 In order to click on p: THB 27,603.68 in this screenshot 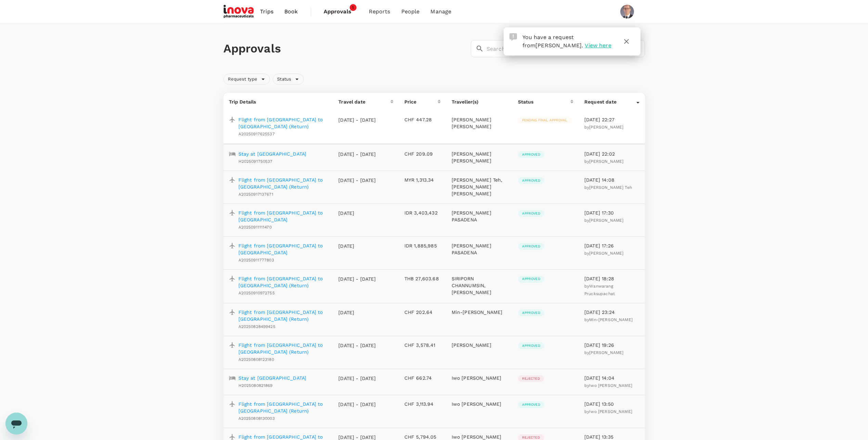, I will do `click(422, 278)`.